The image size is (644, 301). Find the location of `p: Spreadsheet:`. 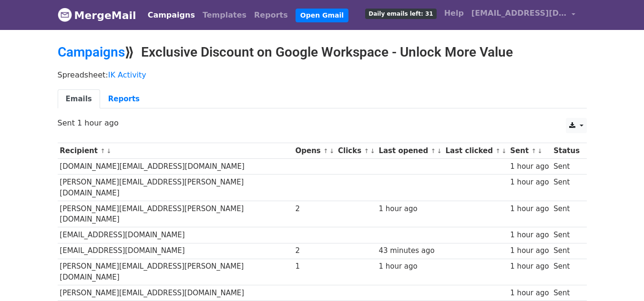

p: Spreadsheet: is located at coordinates (322, 75).